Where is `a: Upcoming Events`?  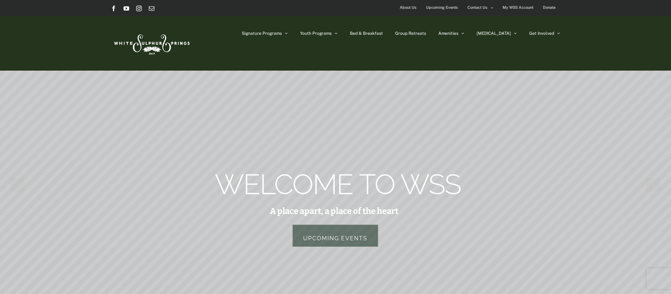
a: Upcoming Events is located at coordinates (335, 236).